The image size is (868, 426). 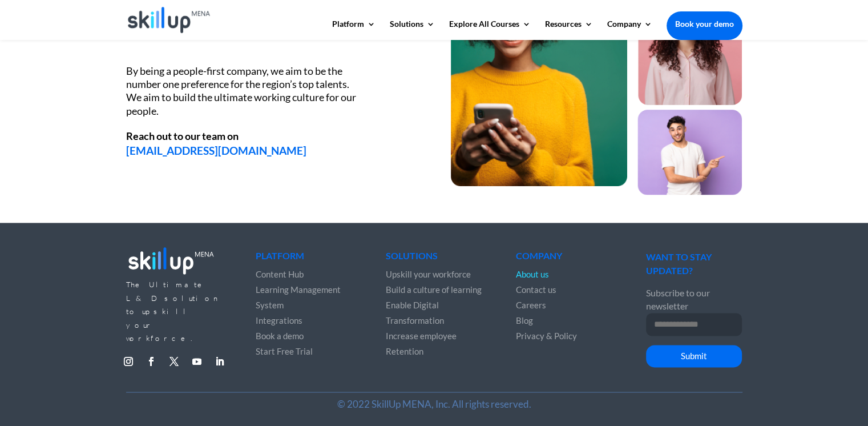 What do you see at coordinates (421, 343) in the screenshot?
I see `a: Increase employee Retention` at bounding box center [421, 343].